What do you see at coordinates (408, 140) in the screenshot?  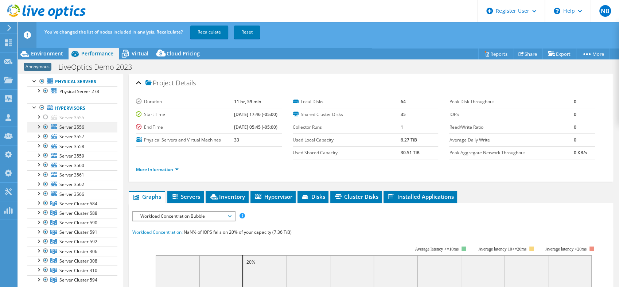 I see `b: 6.27 TiB` at bounding box center [408, 140].